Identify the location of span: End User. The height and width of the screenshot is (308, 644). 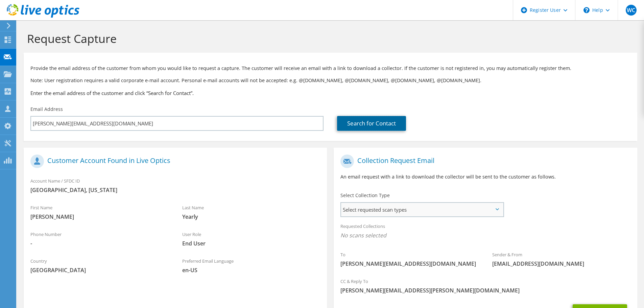
(251, 243).